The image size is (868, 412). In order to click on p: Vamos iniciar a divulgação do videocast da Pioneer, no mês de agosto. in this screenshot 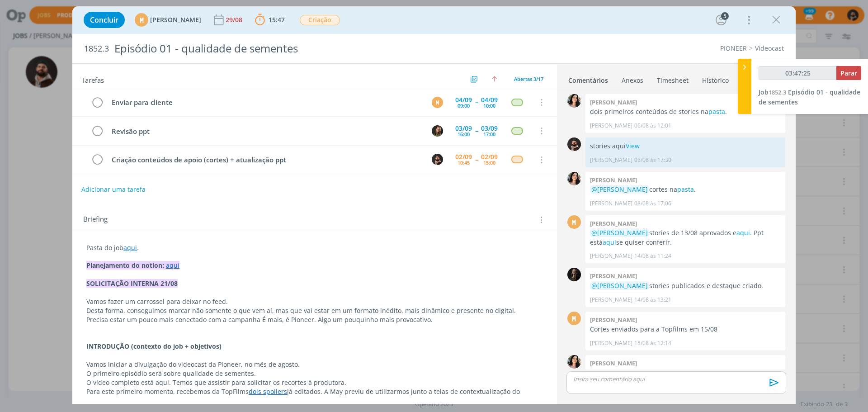, I will do `click(315, 364)`.